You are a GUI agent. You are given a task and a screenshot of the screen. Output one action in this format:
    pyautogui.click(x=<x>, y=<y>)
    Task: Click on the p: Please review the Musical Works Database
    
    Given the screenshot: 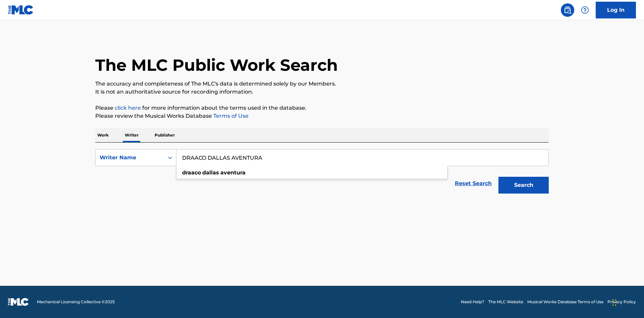 What is the action you would take?
    pyautogui.click(x=322, y=116)
    